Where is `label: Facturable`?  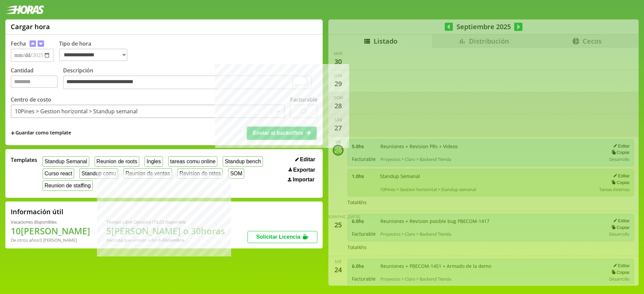
label: Facturable is located at coordinates (304, 99).